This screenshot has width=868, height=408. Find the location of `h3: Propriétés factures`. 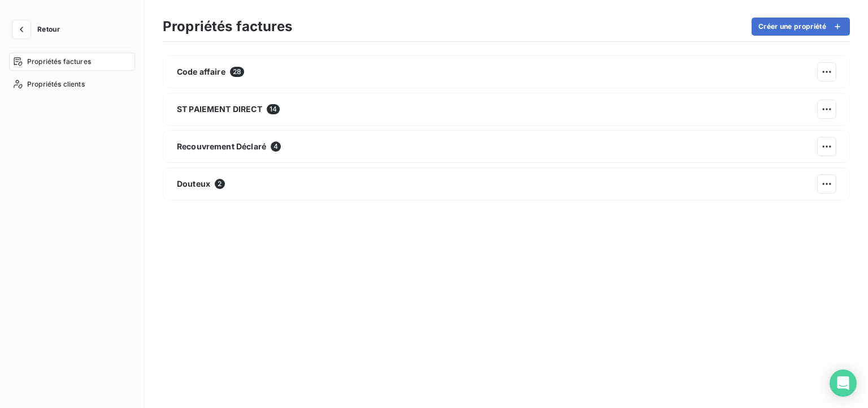

h3: Propriétés factures is located at coordinates (227, 27).